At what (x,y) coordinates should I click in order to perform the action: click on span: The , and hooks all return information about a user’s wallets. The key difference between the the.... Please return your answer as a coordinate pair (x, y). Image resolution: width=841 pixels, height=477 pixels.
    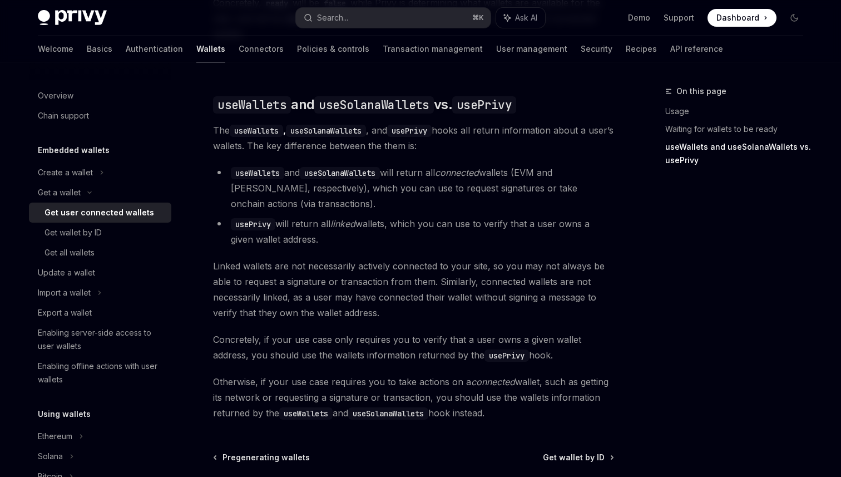
    Looking at the image, I should click on (413, 138).